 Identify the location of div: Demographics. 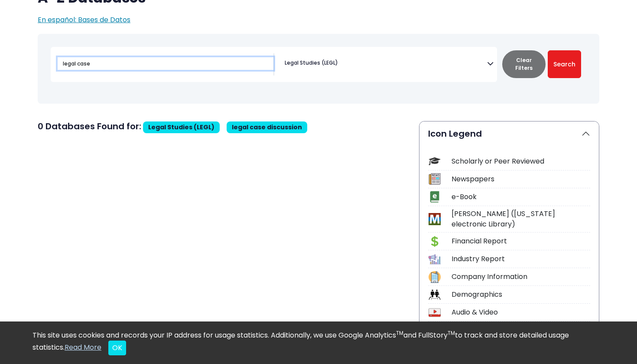
(521, 295).